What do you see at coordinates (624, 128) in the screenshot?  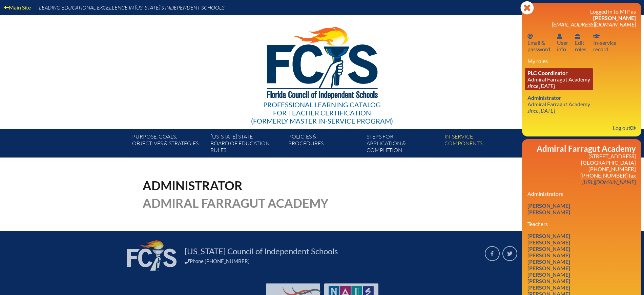 I see `a: Log outLog out` at bounding box center [624, 128].